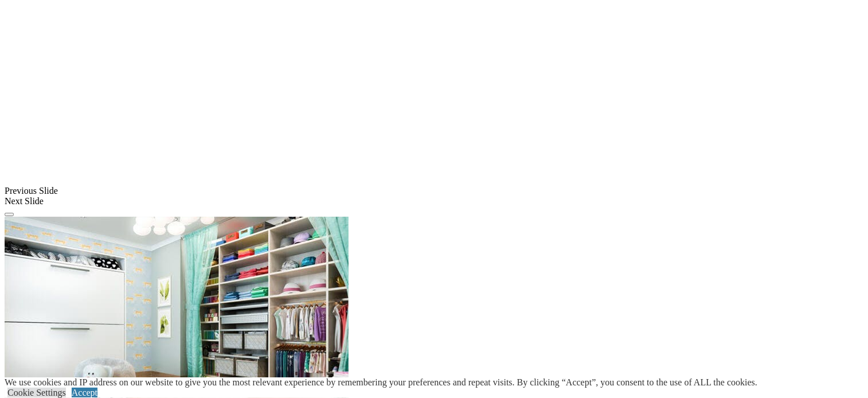  What do you see at coordinates (434, 190) in the screenshot?
I see `div: Previous Slide` at bounding box center [434, 190].